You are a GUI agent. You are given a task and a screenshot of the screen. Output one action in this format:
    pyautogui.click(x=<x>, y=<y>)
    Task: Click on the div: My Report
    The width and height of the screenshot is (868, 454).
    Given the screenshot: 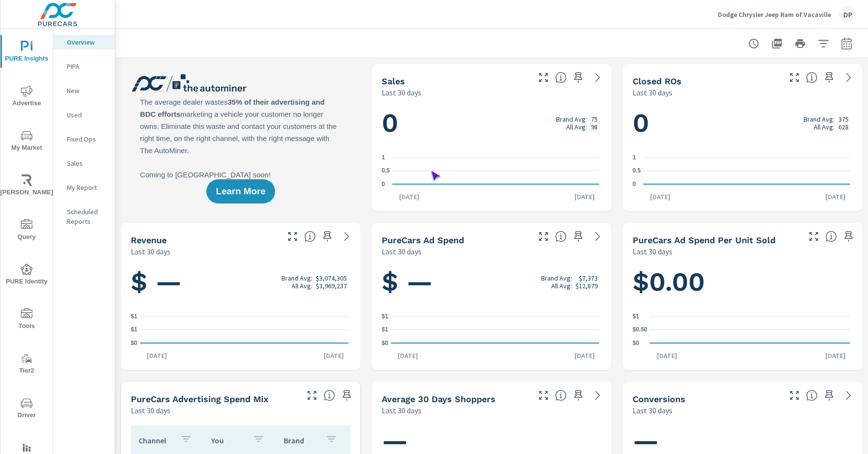 What is the action you would take?
    pyautogui.click(x=84, y=187)
    